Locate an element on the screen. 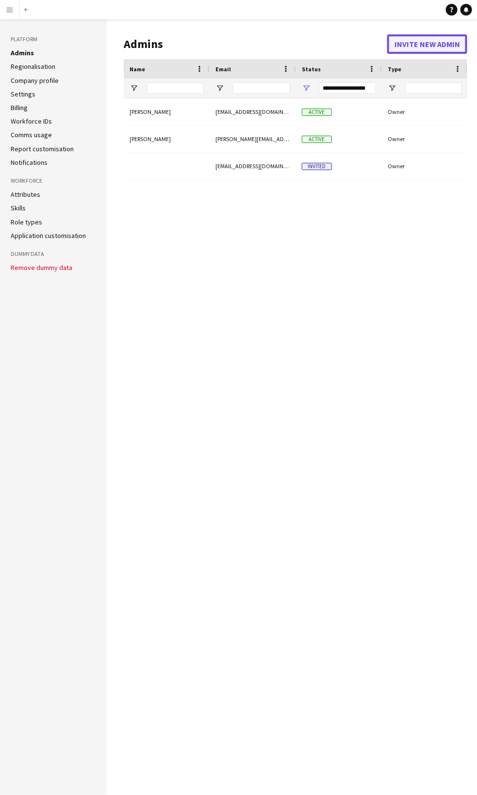  a: Attributes is located at coordinates (25, 194).